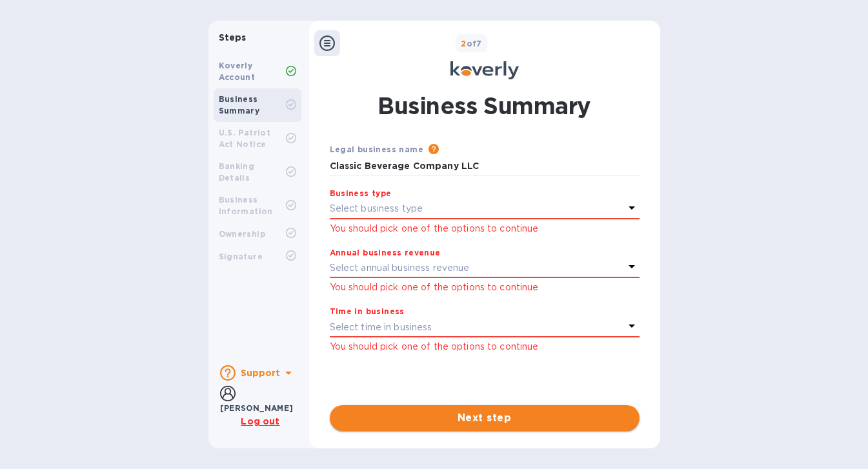  I want to click on b: Time in business, so click(367, 311).